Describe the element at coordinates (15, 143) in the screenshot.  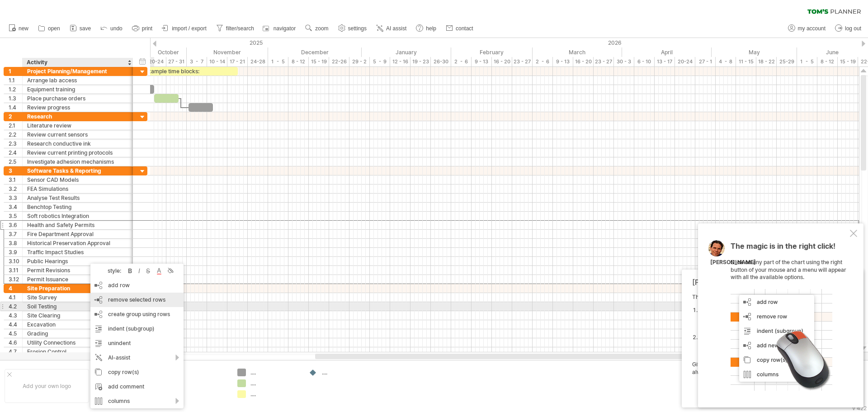
I see `div: 2.3` at that location.